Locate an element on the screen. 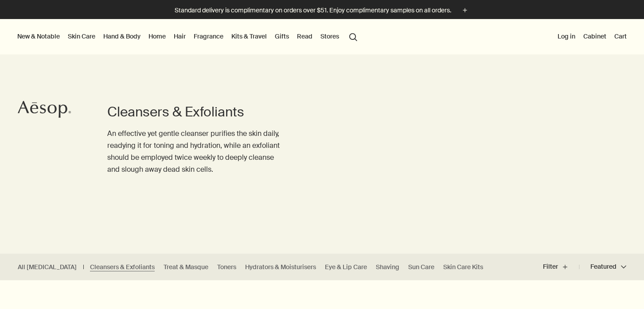 This screenshot has height=309, width=644. a: Cabinet is located at coordinates (595, 37).